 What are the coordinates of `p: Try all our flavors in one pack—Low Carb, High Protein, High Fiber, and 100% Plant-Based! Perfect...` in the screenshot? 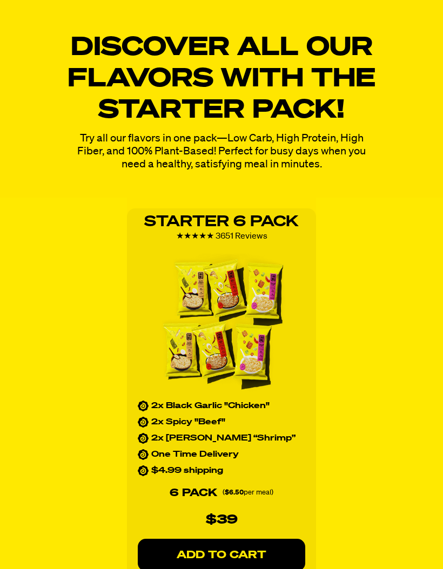 It's located at (221, 151).